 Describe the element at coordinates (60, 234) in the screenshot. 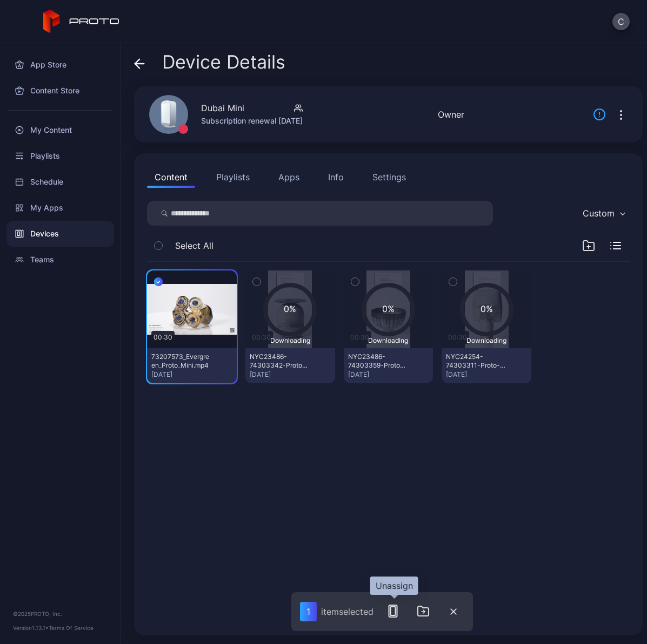

I see `div: Devices` at that location.